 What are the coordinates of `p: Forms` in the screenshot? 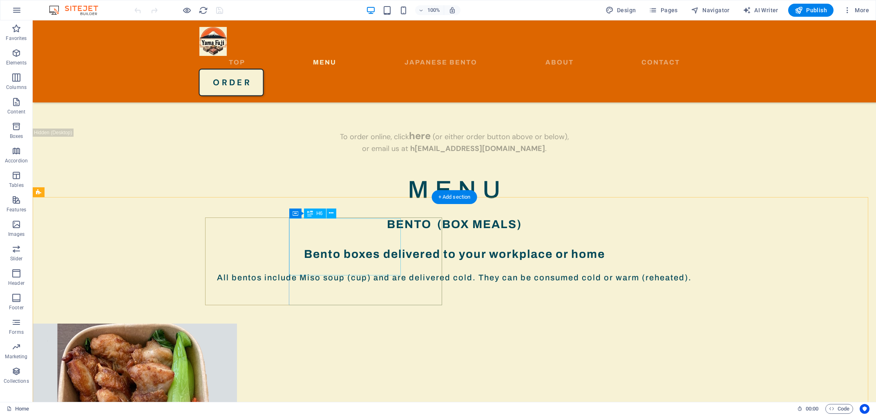 It's located at (16, 333).